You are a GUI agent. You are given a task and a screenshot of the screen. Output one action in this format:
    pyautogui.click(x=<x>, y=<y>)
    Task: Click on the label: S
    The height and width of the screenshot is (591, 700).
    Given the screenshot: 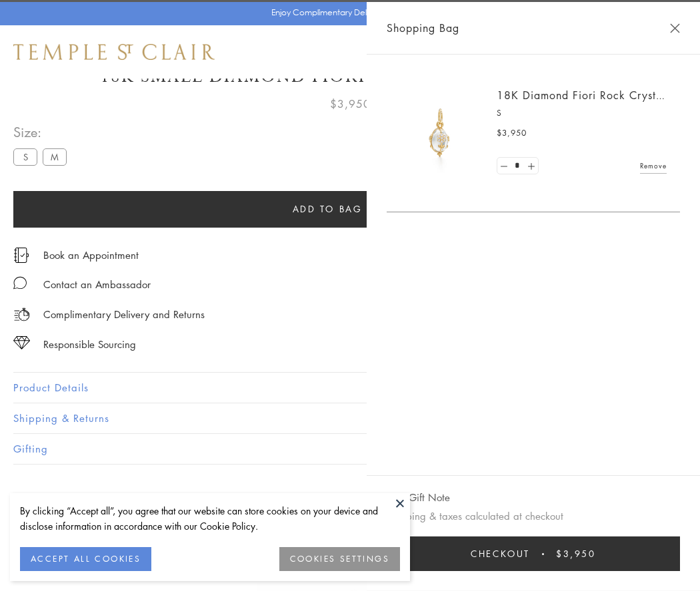 What is the action you would take?
    pyautogui.click(x=25, y=157)
    